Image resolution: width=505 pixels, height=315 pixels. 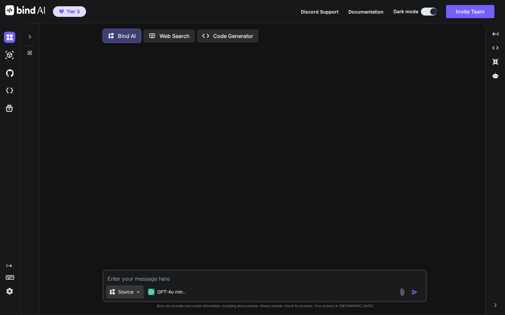 What do you see at coordinates (470, 12) in the screenshot?
I see `button: Invite Team` at bounding box center [470, 12].